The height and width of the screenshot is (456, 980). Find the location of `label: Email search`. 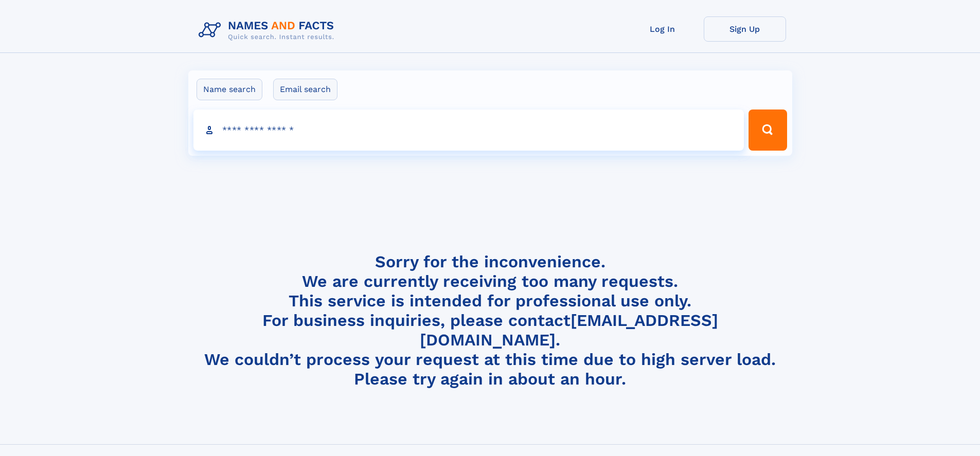

label: Email search is located at coordinates (305, 89).